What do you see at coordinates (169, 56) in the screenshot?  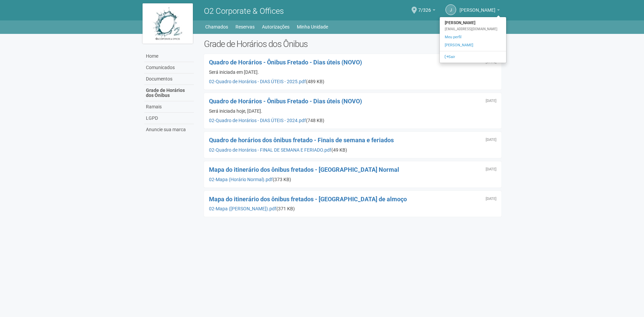 I see `a: Home` at bounding box center [169, 56].